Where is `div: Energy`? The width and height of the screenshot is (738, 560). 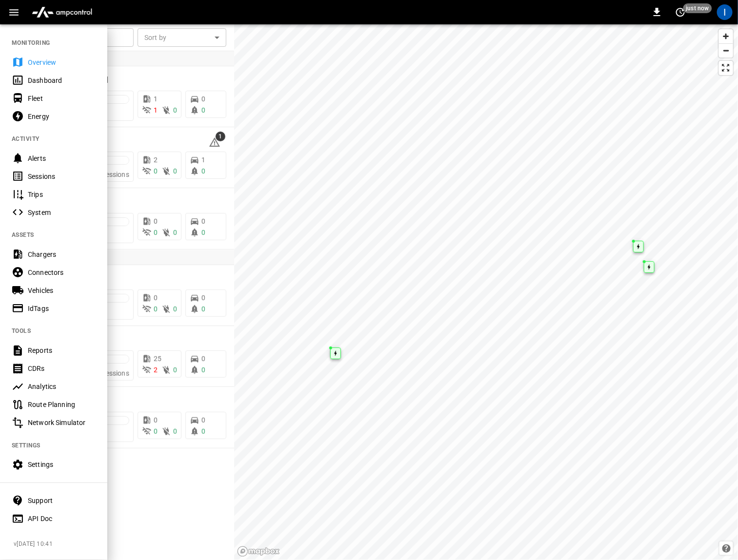
div: Energy is located at coordinates (61, 116).